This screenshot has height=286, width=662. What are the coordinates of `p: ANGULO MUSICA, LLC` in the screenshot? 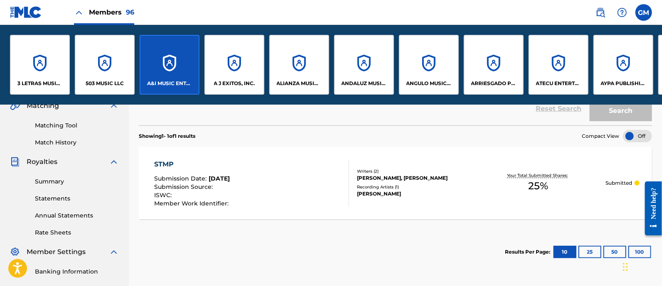 It's located at (429, 83).